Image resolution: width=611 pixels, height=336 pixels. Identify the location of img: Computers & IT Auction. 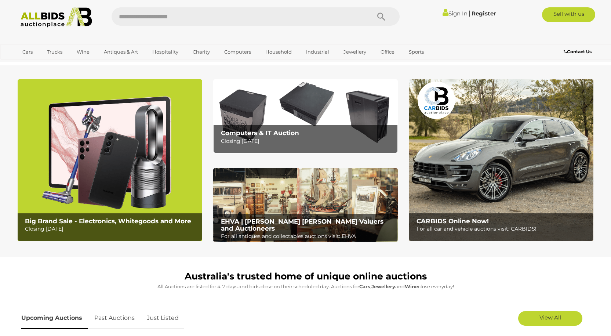
(305, 116).